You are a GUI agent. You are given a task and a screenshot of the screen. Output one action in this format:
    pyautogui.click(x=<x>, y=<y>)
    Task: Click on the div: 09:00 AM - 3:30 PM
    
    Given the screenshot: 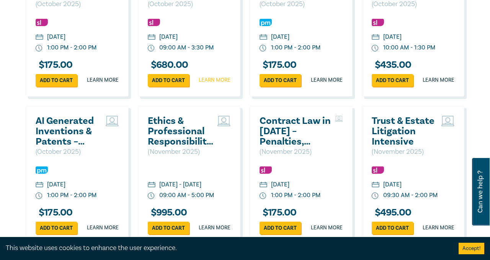 What is the action you would take?
    pyautogui.click(x=187, y=47)
    